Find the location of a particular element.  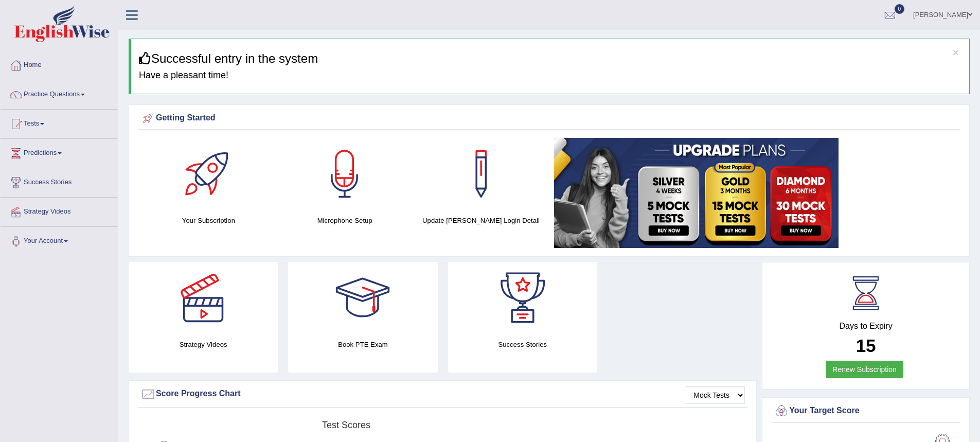

h4: Book PTE Exam is located at coordinates (363, 344).